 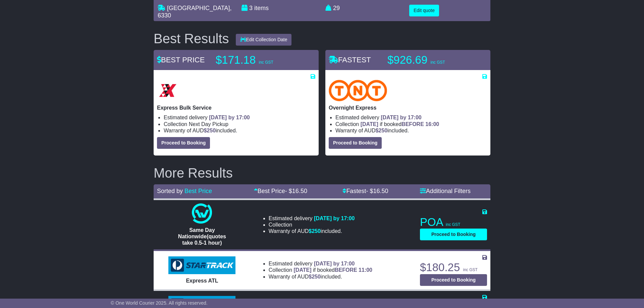 I want to click on span: © One World Courier 2025. All rights reserved., so click(x=159, y=303).